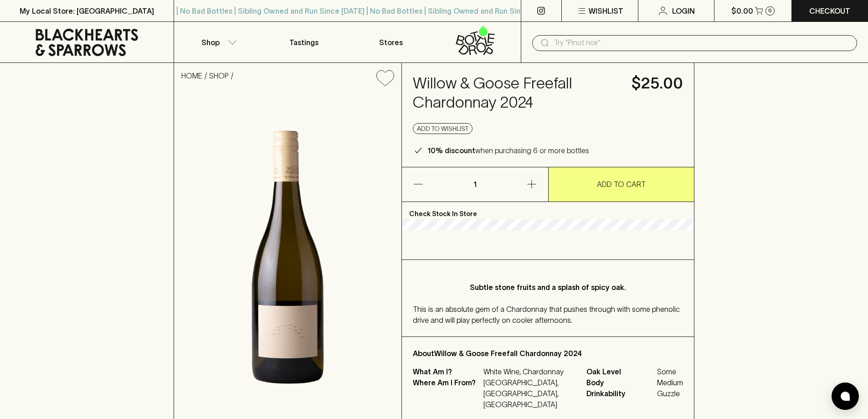 This screenshot has height=419, width=868. I want to click on p: 0, so click(770, 11).